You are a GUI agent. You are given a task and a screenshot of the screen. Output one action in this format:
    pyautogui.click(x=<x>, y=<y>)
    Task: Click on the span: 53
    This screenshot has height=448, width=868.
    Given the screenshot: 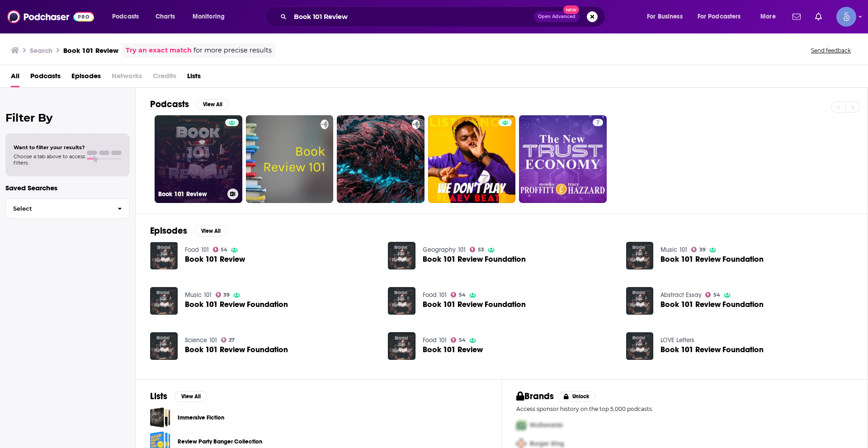 What is the action you would take?
    pyautogui.click(x=481, y=250)
    